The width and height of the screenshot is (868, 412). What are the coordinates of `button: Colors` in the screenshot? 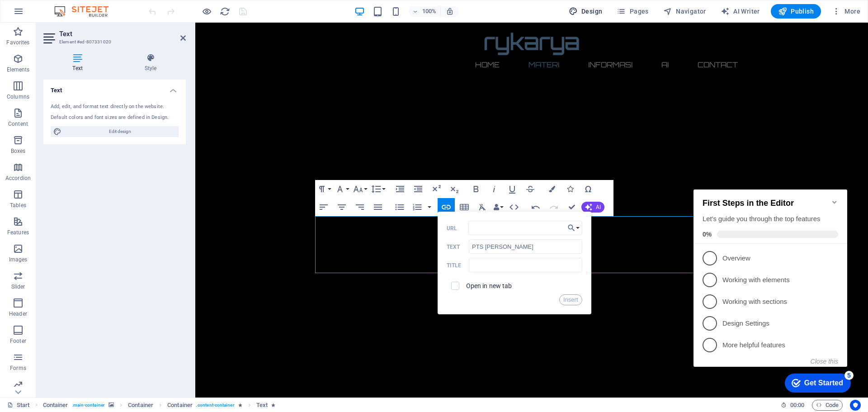 It's located at (552, 189).